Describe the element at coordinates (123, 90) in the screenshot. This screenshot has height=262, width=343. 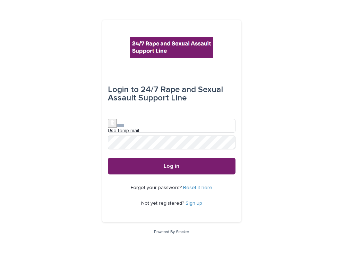
I see `span: Login to` at that location.